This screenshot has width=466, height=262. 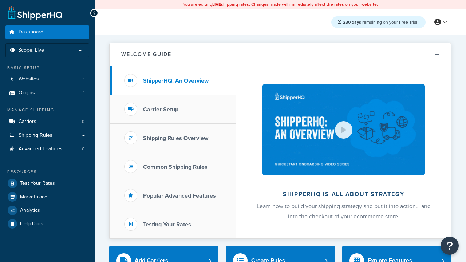 I want to click on a: Carriers0, so click(x=47, y=122).